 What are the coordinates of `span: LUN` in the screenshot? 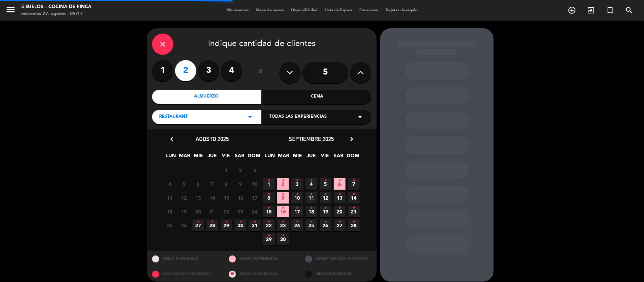 It's located at (270, 157).